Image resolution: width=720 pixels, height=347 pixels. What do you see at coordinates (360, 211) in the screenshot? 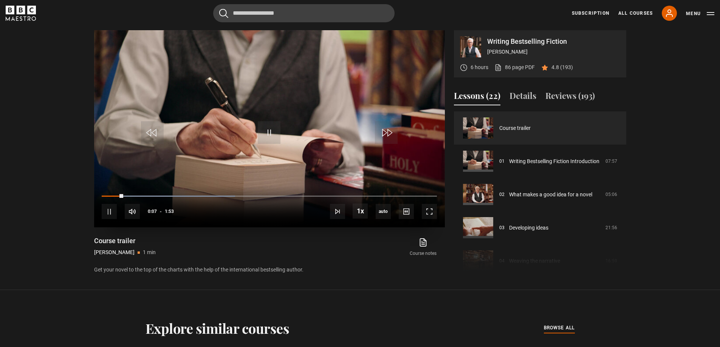
I see `button: Playback Rate` at bounding box center [360, 211].